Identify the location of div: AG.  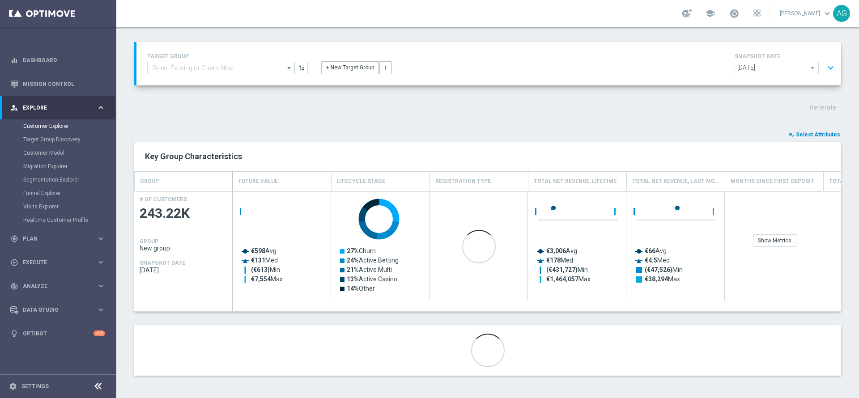
(841, 13).